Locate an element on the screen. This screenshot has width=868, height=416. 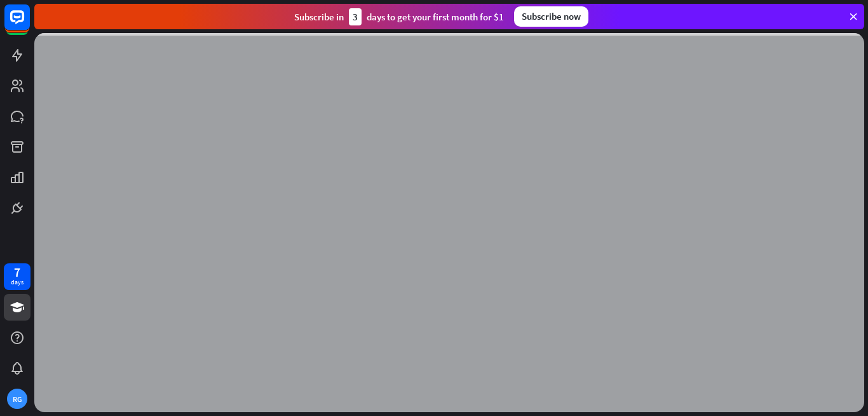
a: 7 days is located at coordinates (17, 277).